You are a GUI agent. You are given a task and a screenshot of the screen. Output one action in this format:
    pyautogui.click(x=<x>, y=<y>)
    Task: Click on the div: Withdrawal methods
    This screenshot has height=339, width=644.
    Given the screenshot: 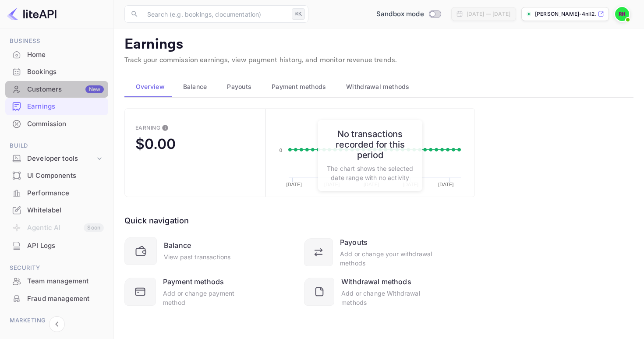 What is the action you would take?
    pyautogui.click(x=377, y=282)
    